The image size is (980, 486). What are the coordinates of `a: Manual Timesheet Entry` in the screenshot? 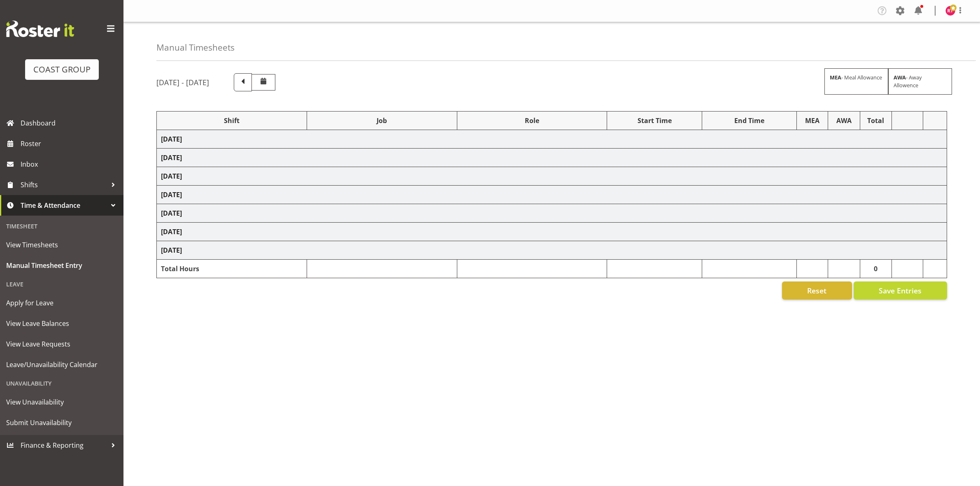 It's located at (62, 266).